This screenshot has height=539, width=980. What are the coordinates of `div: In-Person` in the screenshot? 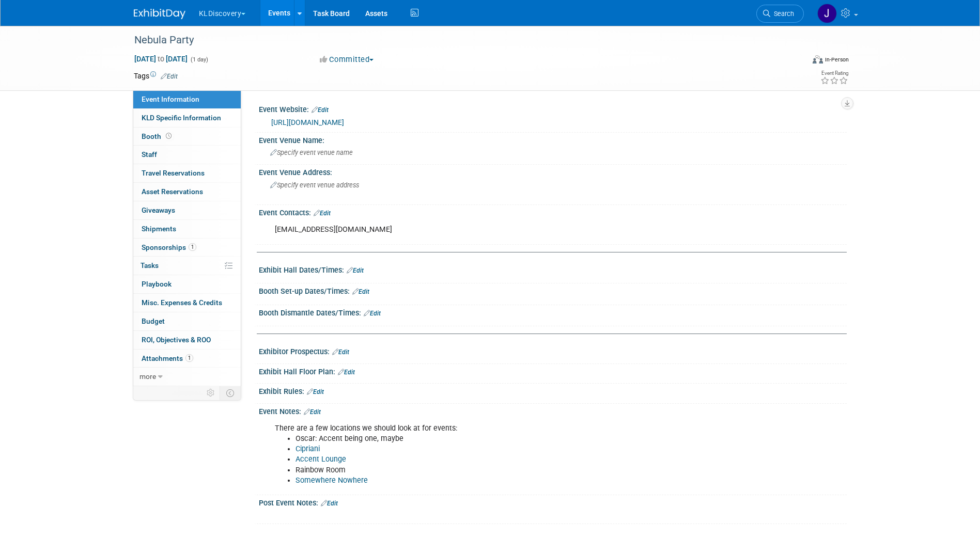 It's located at (837, 59).